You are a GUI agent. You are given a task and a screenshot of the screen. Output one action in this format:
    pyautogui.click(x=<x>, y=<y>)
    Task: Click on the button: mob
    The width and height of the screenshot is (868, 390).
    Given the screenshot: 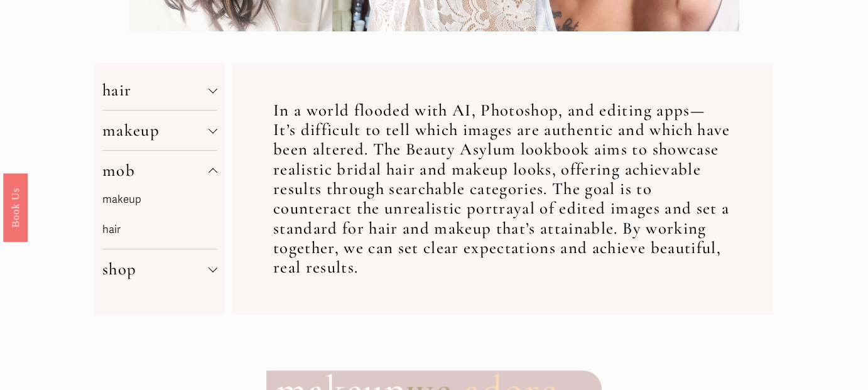 What is the action you would take?
    pyautogui.click(x=160, y=170)
    